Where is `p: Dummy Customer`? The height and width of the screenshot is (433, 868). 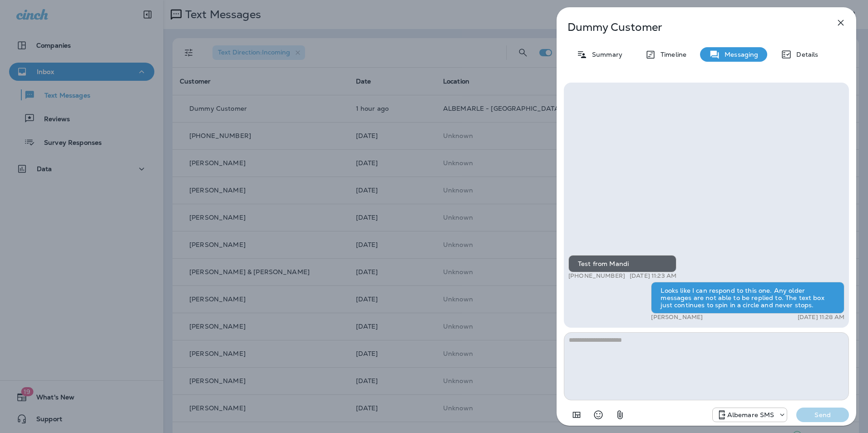
p: Dummy Customer is located at coordinates (692, 27).